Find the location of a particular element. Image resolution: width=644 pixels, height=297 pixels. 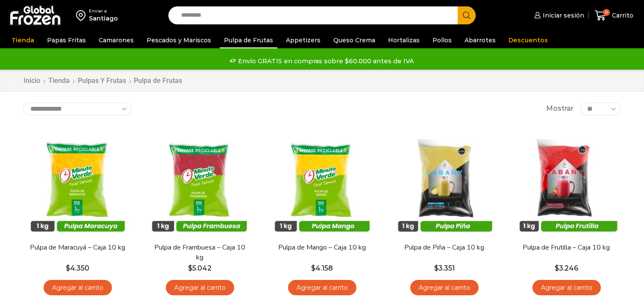

img: address-field-icon.svg is located at coordinates (83, 15).